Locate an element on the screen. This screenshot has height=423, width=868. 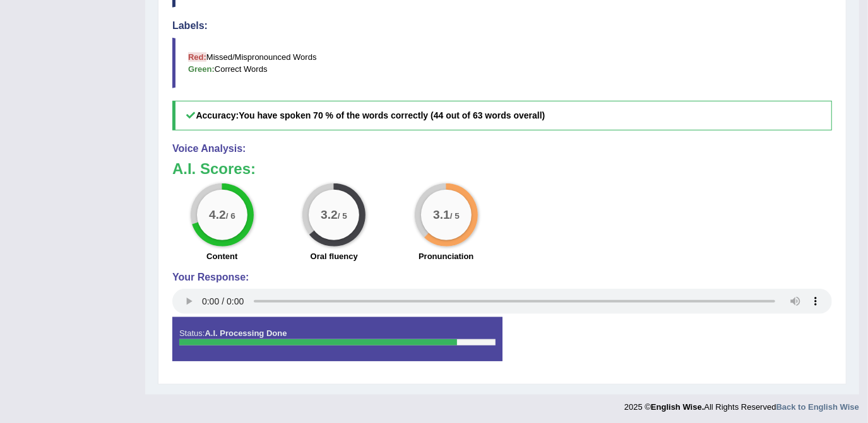
small: / 6 is located at coordinates (231, 216).